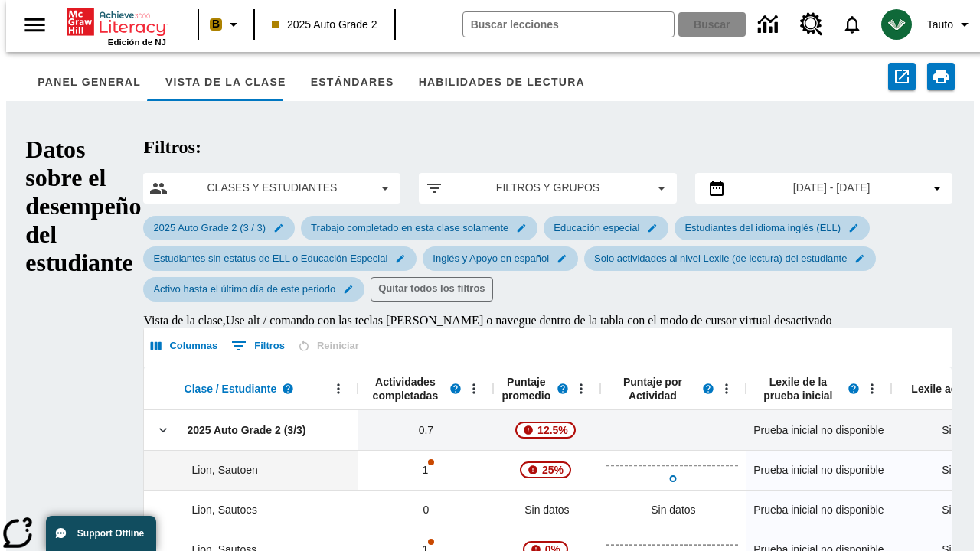 This screenshot has width=980, height=551. Describe the element at coordinates (798, 389) in the screenshot. I see `span: Lexile de la prueba inicial` at that location.